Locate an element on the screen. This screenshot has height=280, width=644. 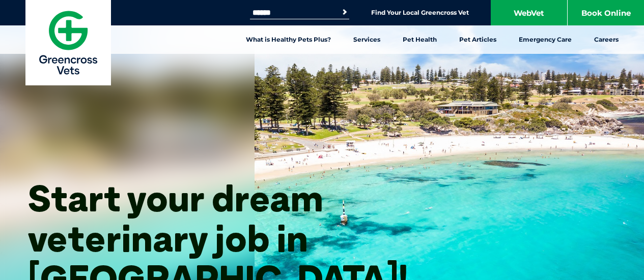
a: Services is located at coordinates (366, 40).